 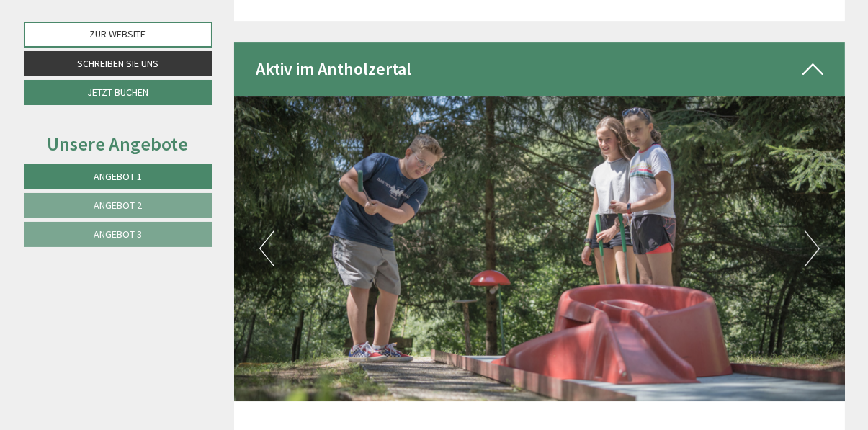 What do you see at coordinates (118, 143) in the screenshot?
I see `div: Unsere Angebote` at bounding box center [118, 143].